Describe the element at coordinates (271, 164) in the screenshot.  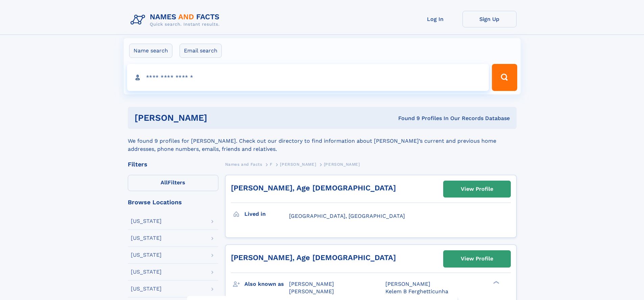
I see `span: F` at that location.